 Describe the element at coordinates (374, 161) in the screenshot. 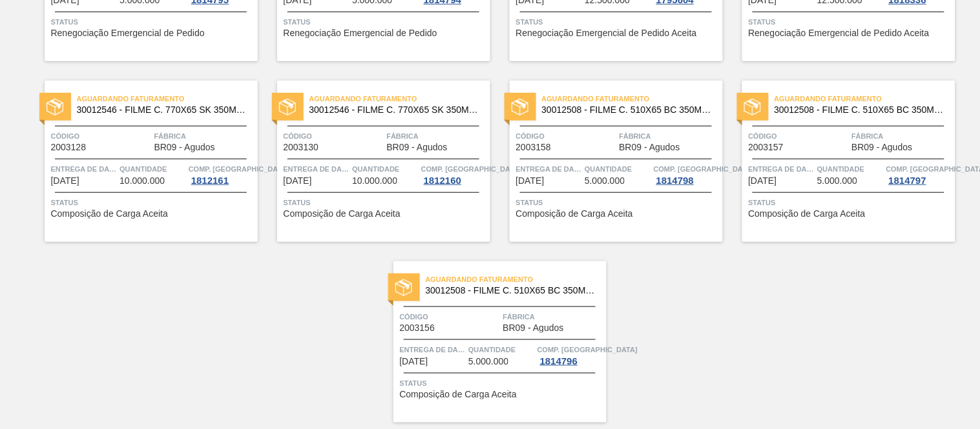

I see `a: statusAguardando Faturamento30012546 - FILME C. 770X65 SK 350ML C12 429Código2003130FábricaBR09 -...` at that location.